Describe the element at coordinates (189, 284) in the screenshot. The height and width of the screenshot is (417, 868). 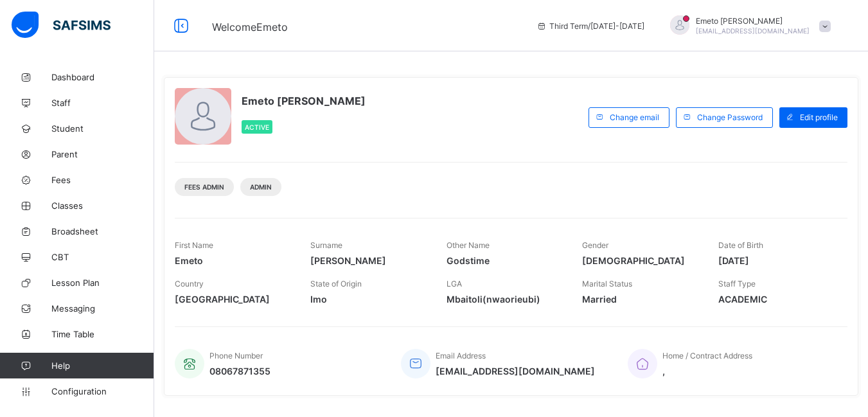
I see `span: Country` at that location.